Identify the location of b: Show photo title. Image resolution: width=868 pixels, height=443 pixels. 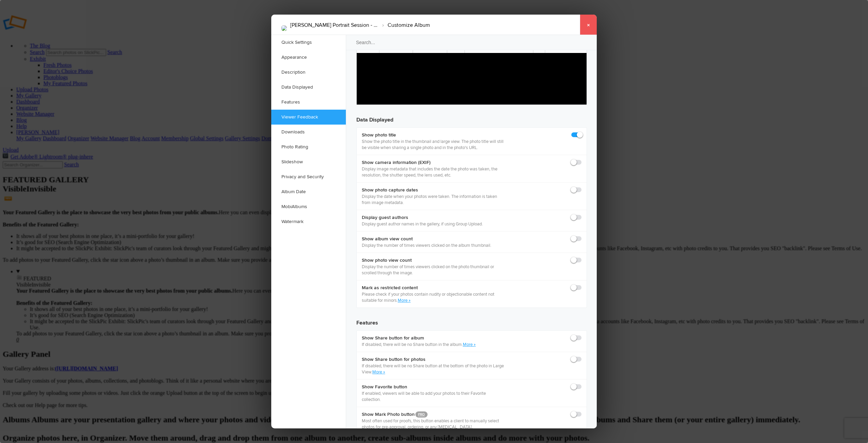
(433, 135).